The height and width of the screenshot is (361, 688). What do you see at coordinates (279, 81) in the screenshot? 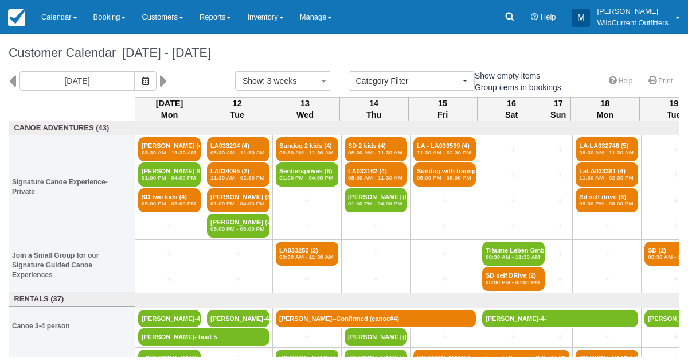
I see `span: : 3 weeks` at bounding box center [279, 81].